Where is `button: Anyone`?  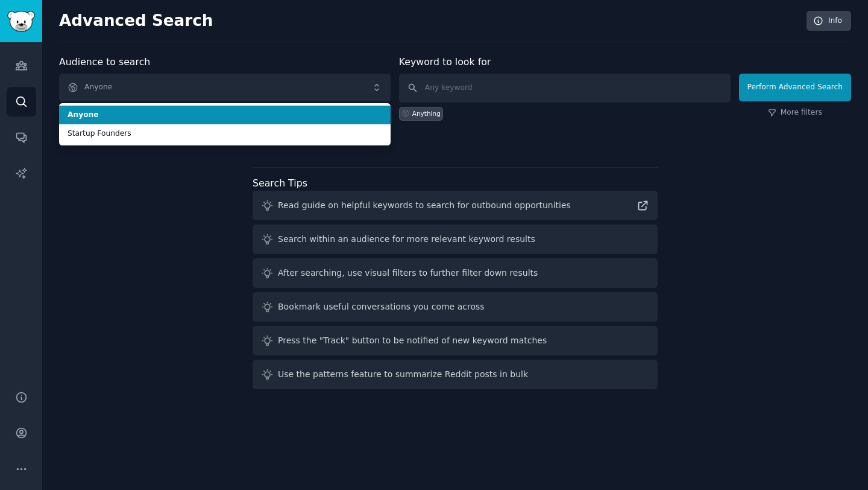
button: Anyone is located at coordinates (225, 88).